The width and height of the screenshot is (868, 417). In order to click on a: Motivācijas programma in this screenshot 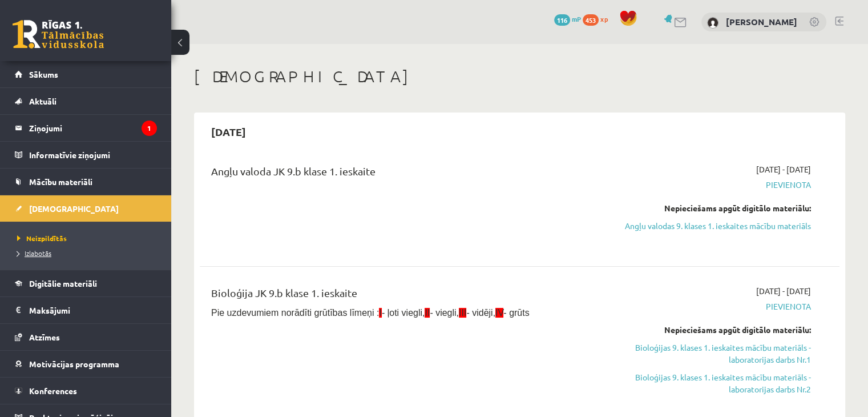, I will do `click(86, 364)`.